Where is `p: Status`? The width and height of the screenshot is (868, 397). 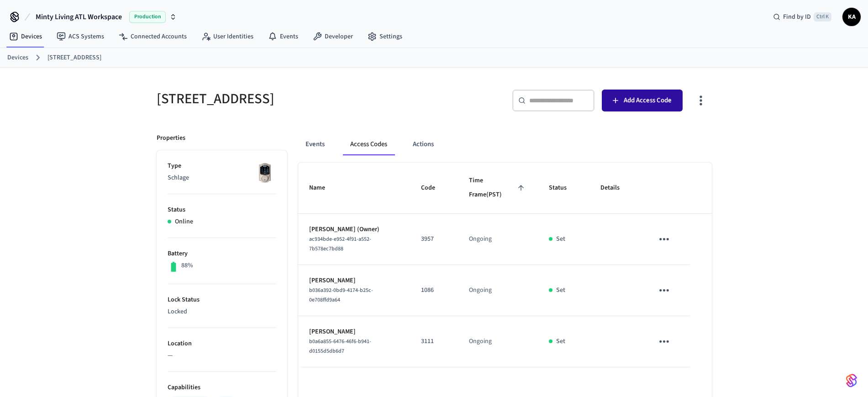 p: Status is located at coordinates (222, 210).